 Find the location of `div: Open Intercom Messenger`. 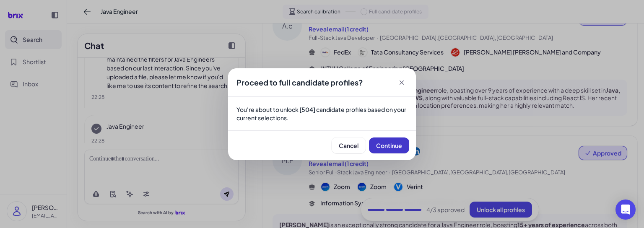

div: Open Intercom Messenger is located at coordinates (625, 210).